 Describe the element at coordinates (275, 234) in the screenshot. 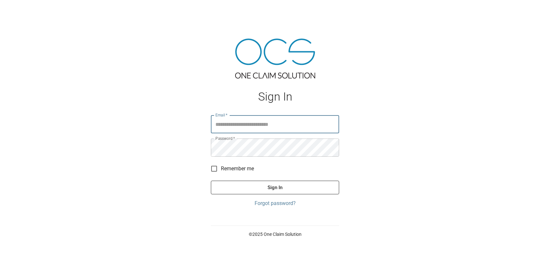

I see `p: © 2025 One Claim Solution` at that location.